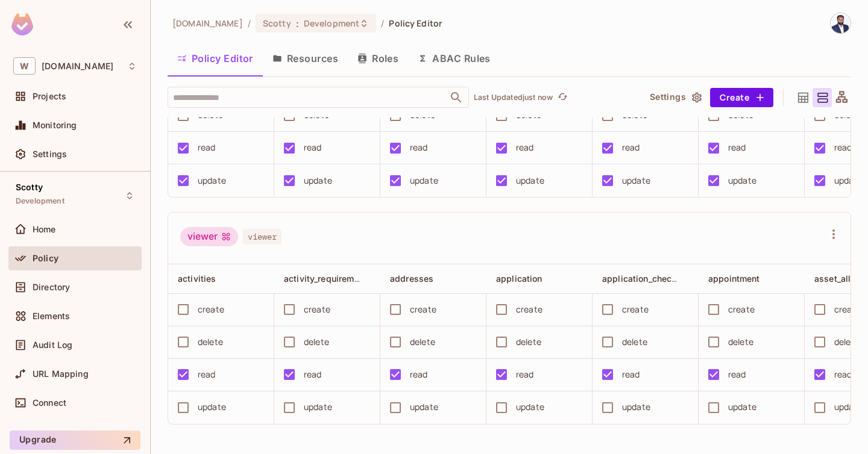 This screenshot has height=454, width=868. I want to click on button: Resources, so click(305, 59).